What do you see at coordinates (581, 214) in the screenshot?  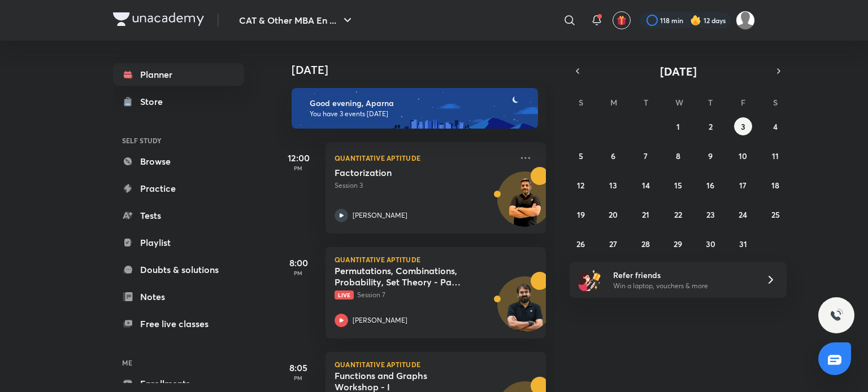 I see `button: October 19, 2025` at bounding box center [581, 214].